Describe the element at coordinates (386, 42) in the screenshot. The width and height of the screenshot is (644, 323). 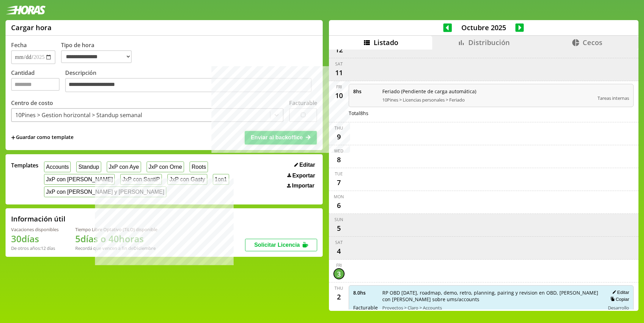
I see `span: Listado` at that location.